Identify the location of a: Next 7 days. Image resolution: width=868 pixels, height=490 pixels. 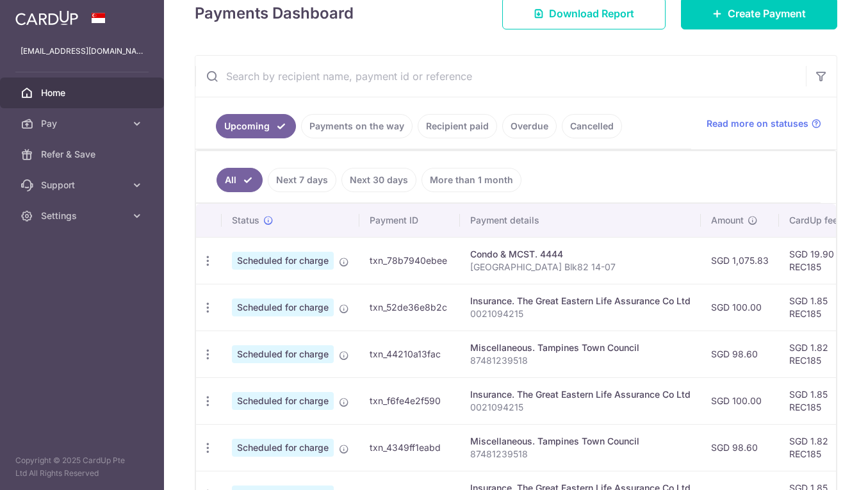
(302, 180).